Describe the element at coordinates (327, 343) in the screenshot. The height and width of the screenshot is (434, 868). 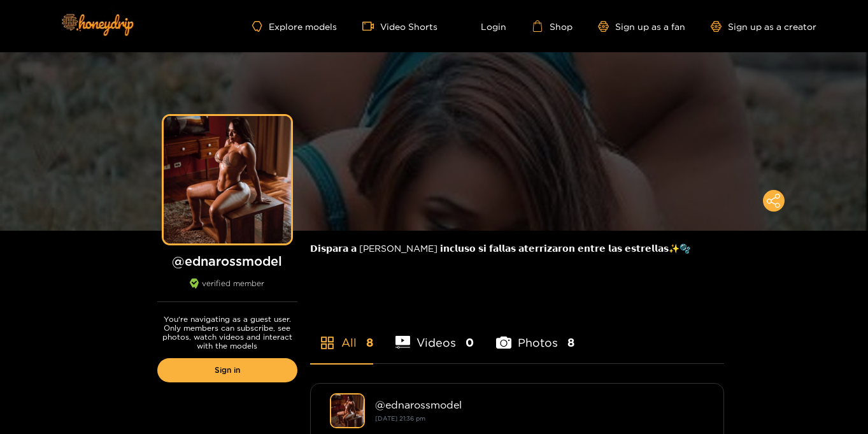
I see `span: appstore` at that location.